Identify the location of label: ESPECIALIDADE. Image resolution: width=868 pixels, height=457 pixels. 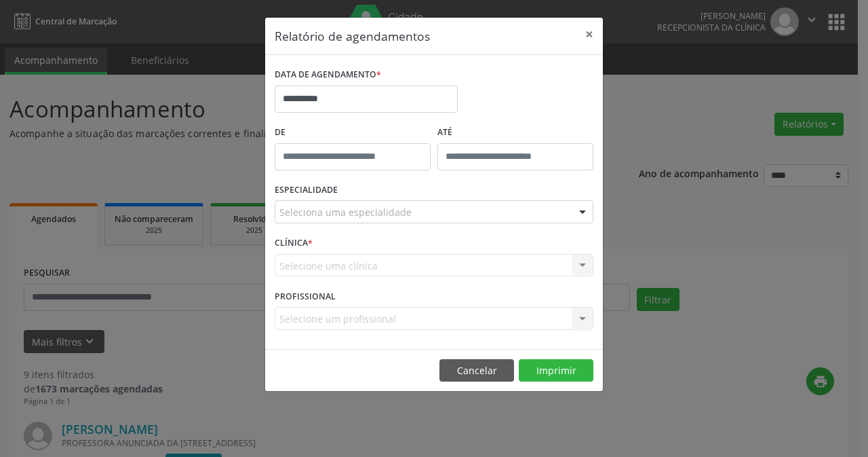
(306, 190).